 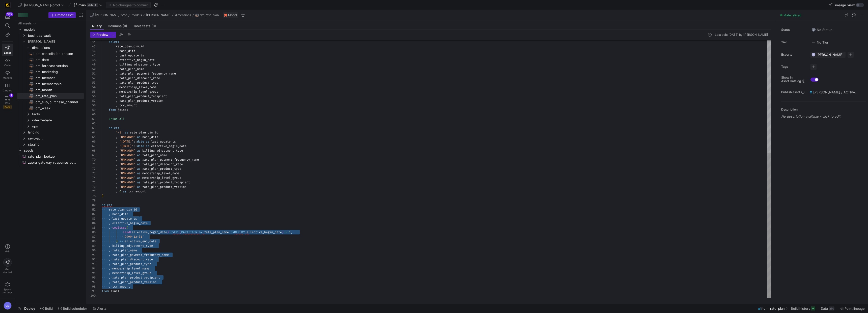 I want to click on span: Editor, so click(x=7, y=53).